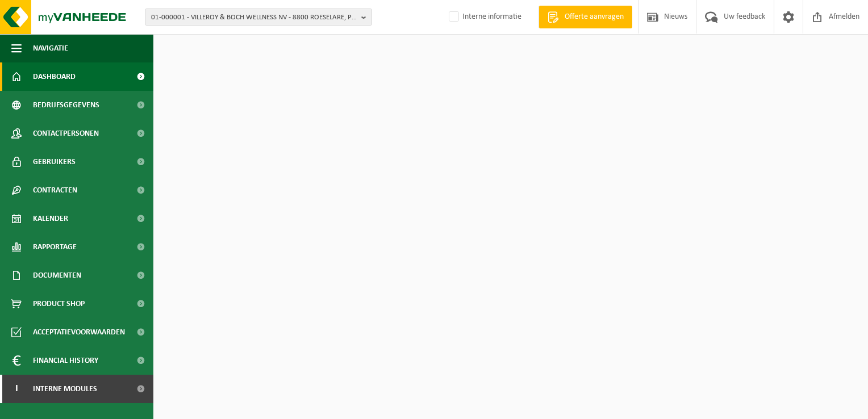  Describe the element at coordinates (254, 18) in the screenshot. I see `span: 01-000001 - VILLEROY & BOCH WELLNESS NV - 8800 ROESELARE, POPULIERSTRAAT 1` at that location.